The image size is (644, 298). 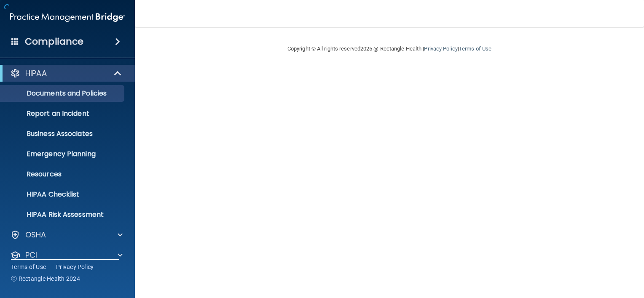 What do you see at coordinates (66, 73) in the screenshot?
I see `a: HIPAA` at bounding box center [66, 73].